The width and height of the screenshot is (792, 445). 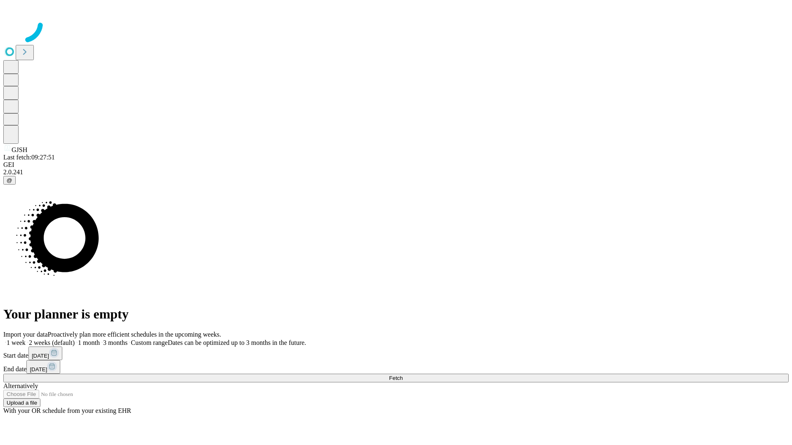 I want to click on button: Upload a file, so click(x=22, y=403).